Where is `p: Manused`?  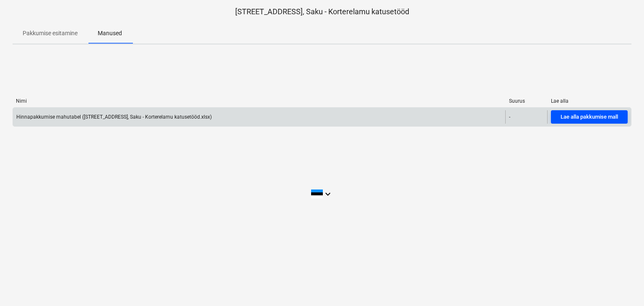 p: Manused is located at coordinates (110, 33).